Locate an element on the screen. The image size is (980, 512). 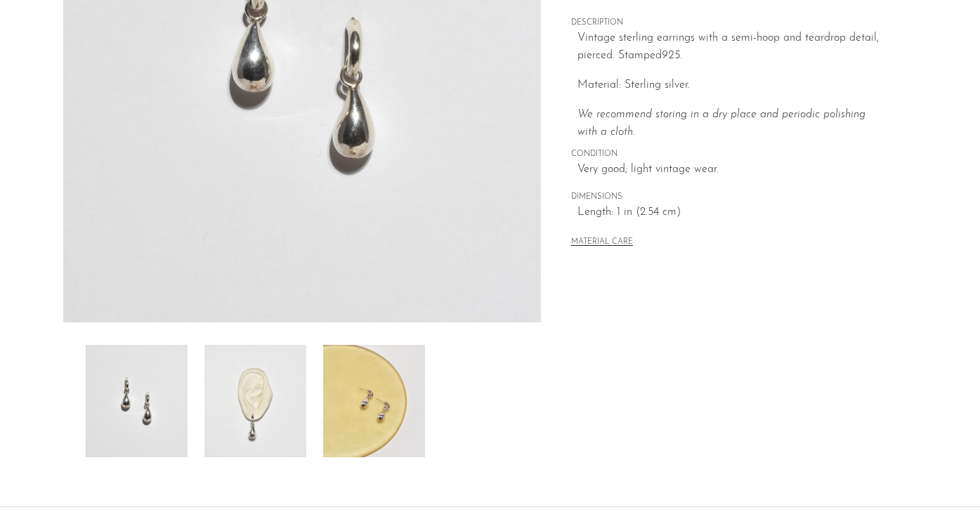
p: Material: Sterling silver. is located at coordinates (732, 86).